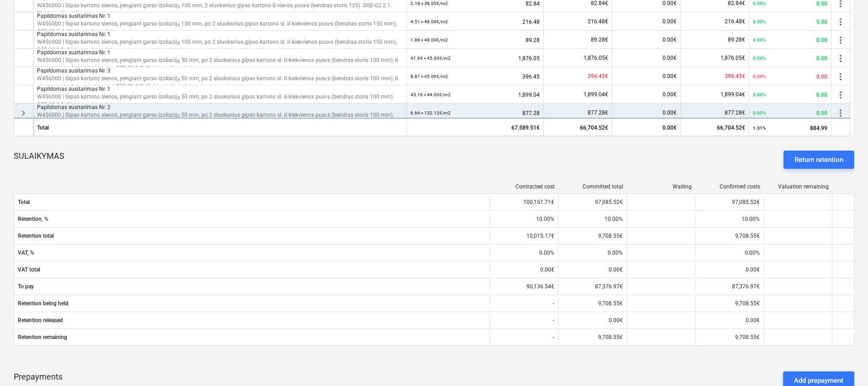  What do you see at coordinates (475, 126) in the screenshot?
I see `div: 67,589.51€` at bounding box center [475, 126].